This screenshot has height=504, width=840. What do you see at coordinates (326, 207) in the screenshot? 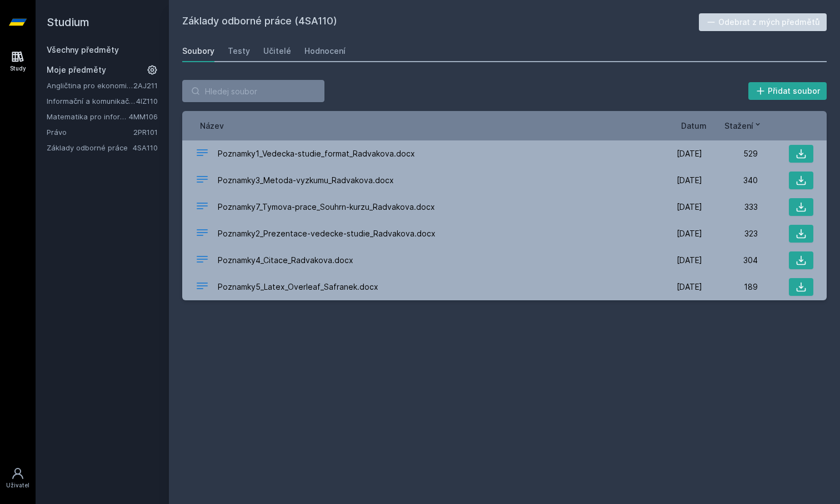
I see `span: Poznamky7_Tymova-prace_Souhrn-kurzu_Radvakova.docx` at bounding box center [326, 207].